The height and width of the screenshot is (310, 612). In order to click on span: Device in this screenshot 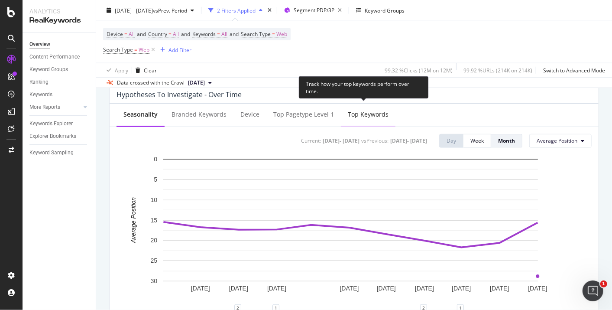, I will do `click(115, 34)`.